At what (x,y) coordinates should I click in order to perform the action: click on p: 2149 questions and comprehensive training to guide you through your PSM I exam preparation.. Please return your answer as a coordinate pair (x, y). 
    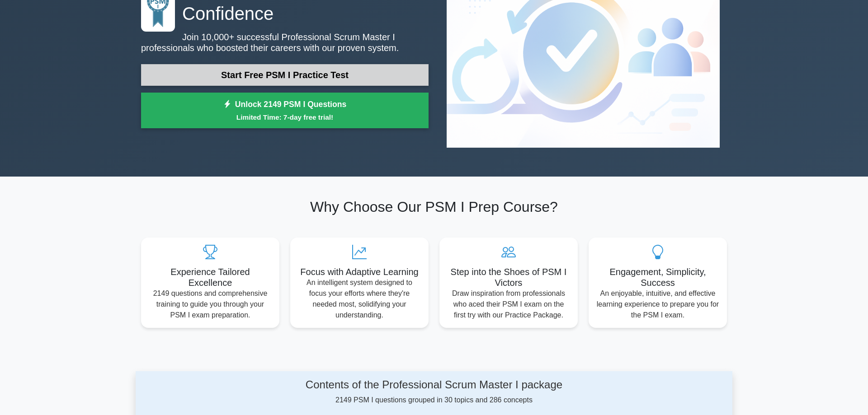
    Looking at the image, I should click on (210, 304).